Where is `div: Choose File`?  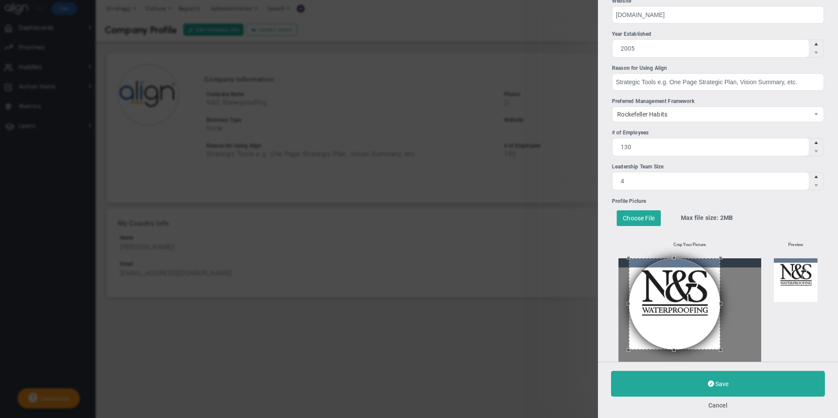
div: Choose File is located at coordinates (638, 218).